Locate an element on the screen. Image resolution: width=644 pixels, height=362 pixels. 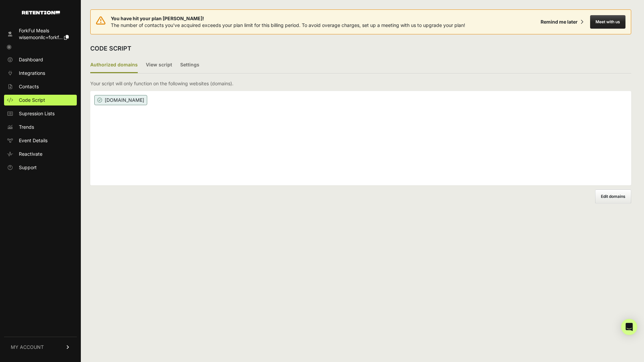
label: Authorized domains is located at coordinates (114, 65).